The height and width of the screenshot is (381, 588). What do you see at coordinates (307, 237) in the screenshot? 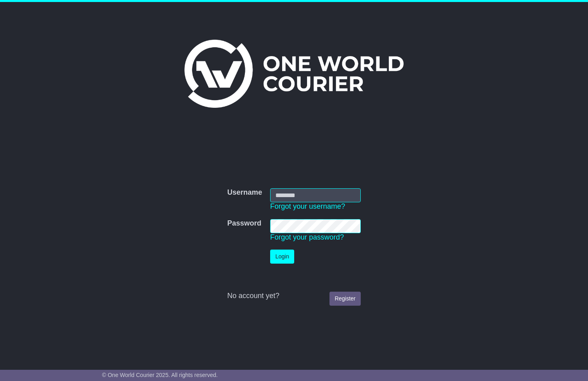
I see `a: Forgot your password?` at bounding box center [307, 237].